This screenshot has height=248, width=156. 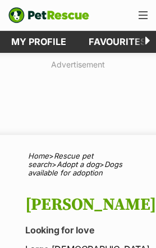 I want to click on img: logo-e224e6f780fb5917bec1dbf3a21bbac754714ae5b6737aabdf751b685950b380.svg, so click(x=49, y=15).